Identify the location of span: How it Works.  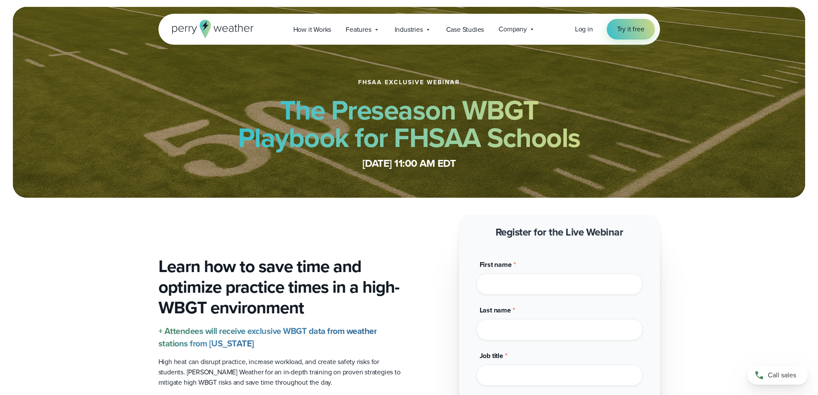
(312, 30).